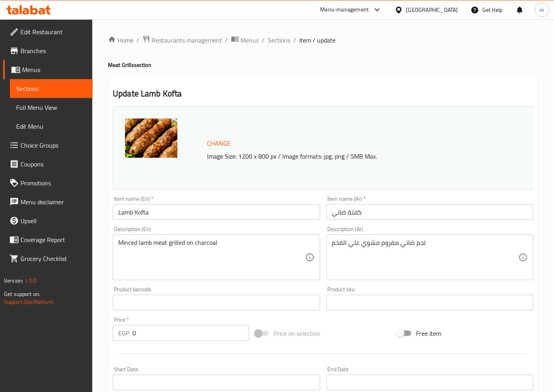  Describe the element at coordinates (22, 295) in the screenshot. I see `span: Get support on:` at that location.